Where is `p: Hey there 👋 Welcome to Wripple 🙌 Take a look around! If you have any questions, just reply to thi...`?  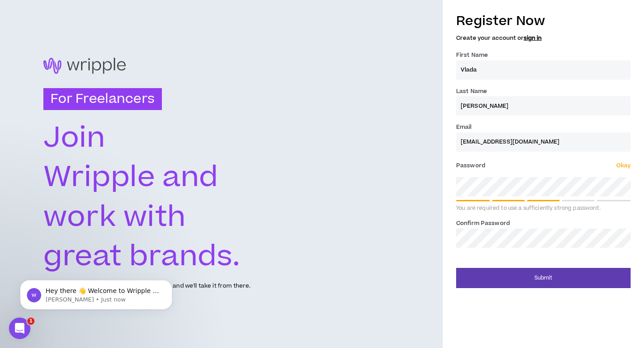
p: Hey there 👋 Welcome to Wripple 🙌 Take a look around! If you have any questions, just reply to thi... is located at coordinates (97, 30).